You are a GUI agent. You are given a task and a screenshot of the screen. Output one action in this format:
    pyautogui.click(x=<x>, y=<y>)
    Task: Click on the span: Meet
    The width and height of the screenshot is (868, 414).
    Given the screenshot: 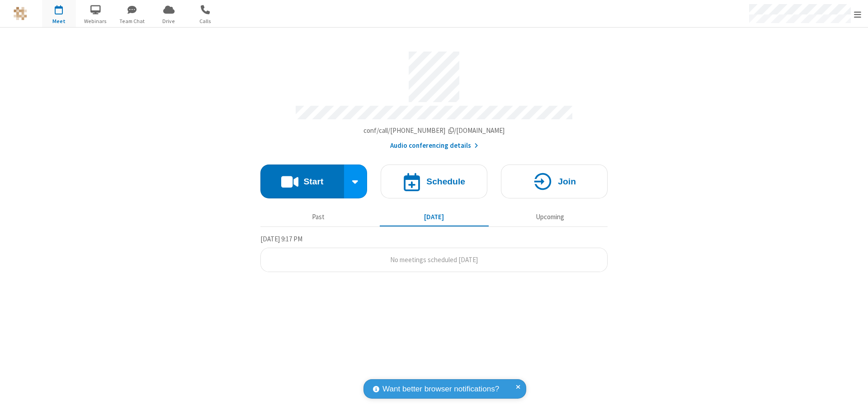 What is the action you would take?
    pyautogui.click(x=59, y=21)
    